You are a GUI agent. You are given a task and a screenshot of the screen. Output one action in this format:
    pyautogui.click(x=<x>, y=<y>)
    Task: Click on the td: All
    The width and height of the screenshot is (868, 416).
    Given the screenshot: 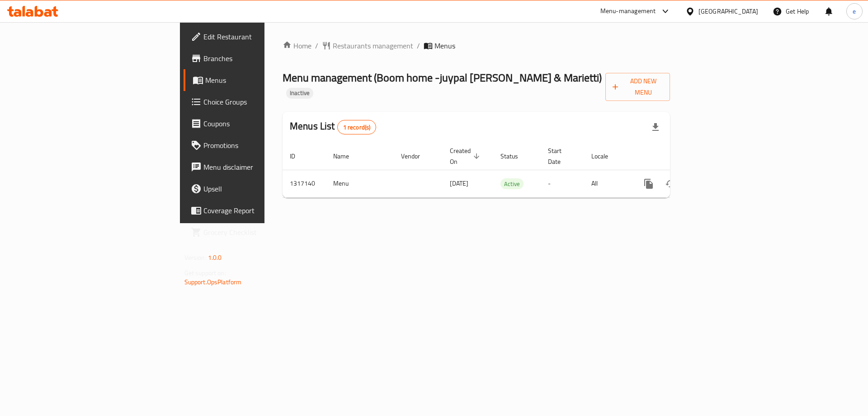 What is the action you would take?
    pyautogui.click(x=607, y=183)
    